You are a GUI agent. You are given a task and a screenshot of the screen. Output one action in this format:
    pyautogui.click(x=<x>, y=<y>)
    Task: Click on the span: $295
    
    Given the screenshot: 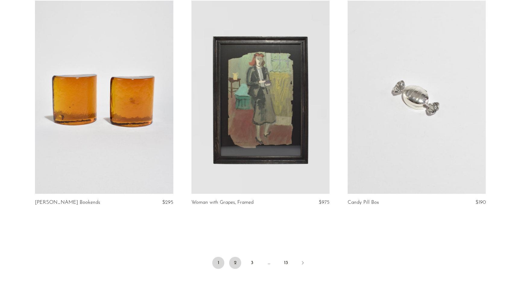 What is the action you would take?
    pyautogui.click(x=168, y=202)
    